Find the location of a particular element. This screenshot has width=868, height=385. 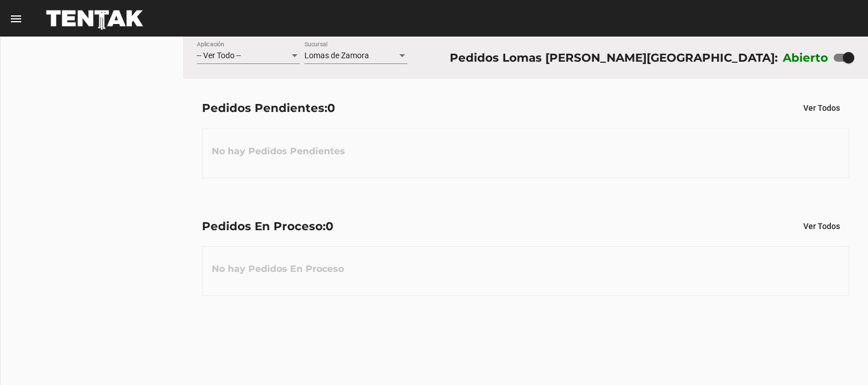

h3: No hay Pedidos En Proceso is located at coordinates (278, 269).